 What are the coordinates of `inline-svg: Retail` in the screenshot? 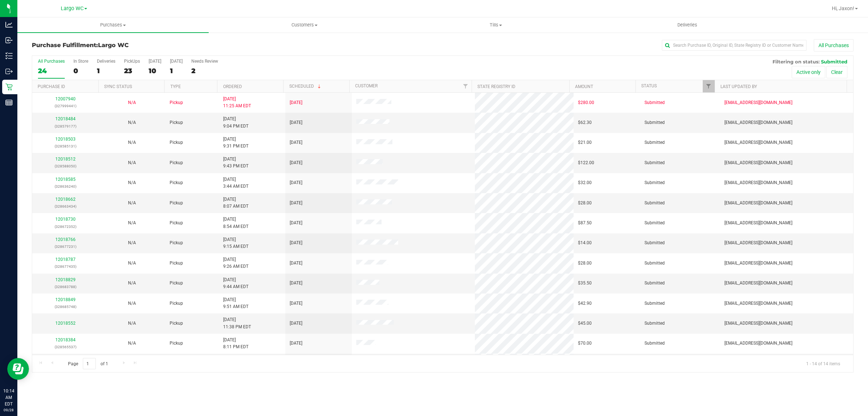 It's located at (9, 87).